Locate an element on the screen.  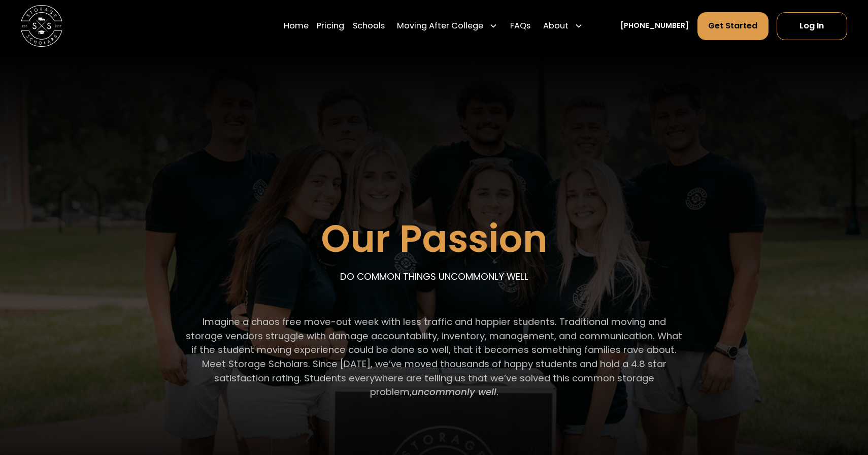
p: DO COMMON THINGS UNCOMMONLY WELL is located at coordinates (434, 276).